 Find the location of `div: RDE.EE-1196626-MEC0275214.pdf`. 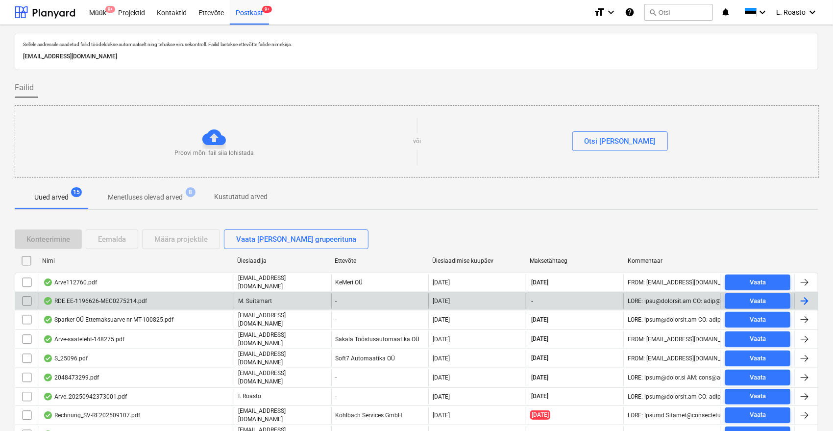

div: RDE.EE-1196626-MEC0275214.pdf is located at coordinates (95, 301).